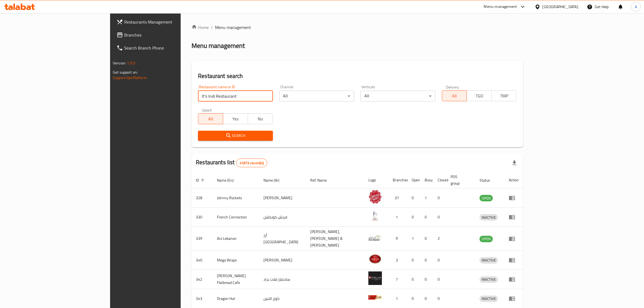 This screenshot has height=308, width=644. What do you see at coordinates (375, 238) in the screenshot?
I see `img: Arz Lebanon` at bounding box center [375, 238].